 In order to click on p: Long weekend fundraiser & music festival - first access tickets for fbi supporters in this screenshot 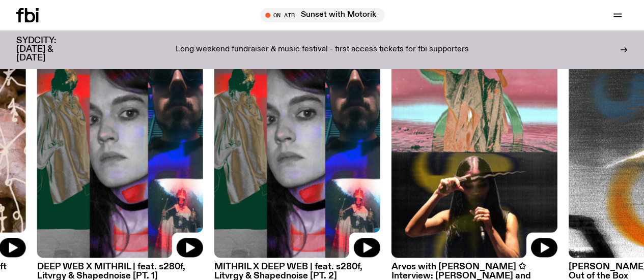, I will do `click(322, 50)`.